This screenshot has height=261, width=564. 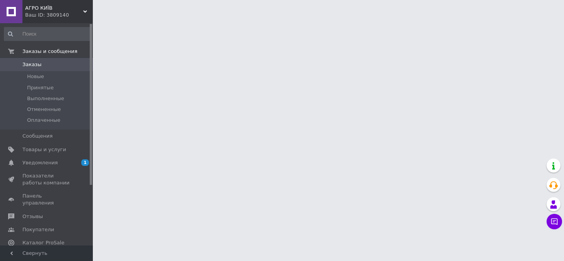 What do you see at coordinates (44, 150) in the screenshot?
I see `span: Товары и услуги` at bounding box center [44, 150].